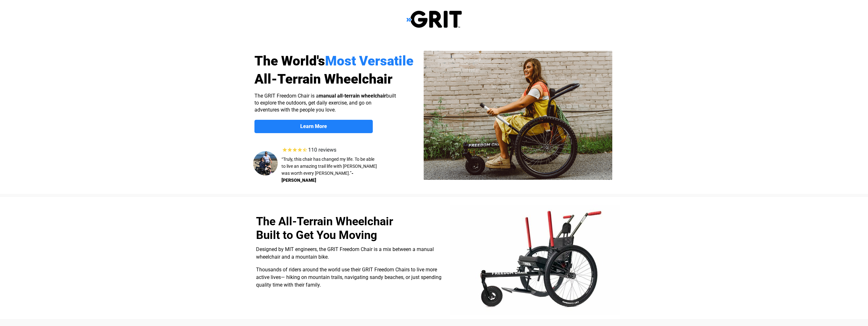 The height and width of the screenshot is (326, 868). What do you see at coordinates (353, 96) in the screenshot?
I see `strong: manual all-terrain wheelchair` at bounding box center [353, 96].